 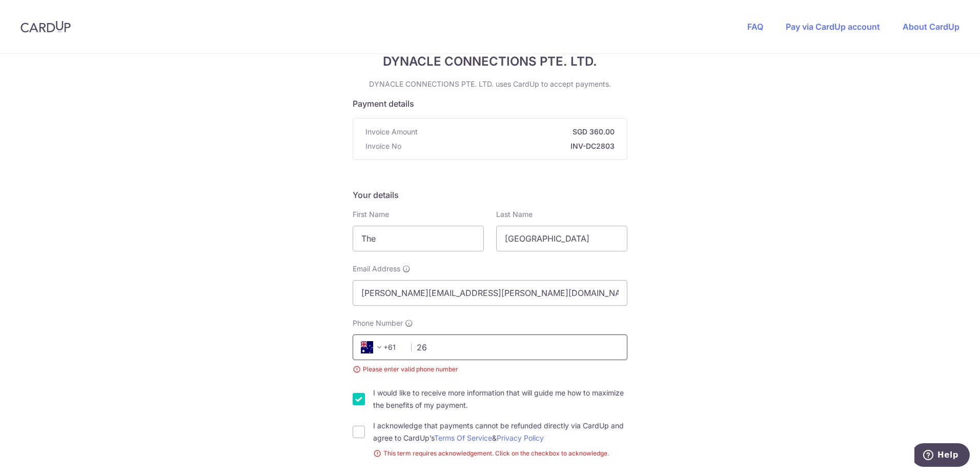 I want to click on span: Phone Number, so click(x=378, y=323).